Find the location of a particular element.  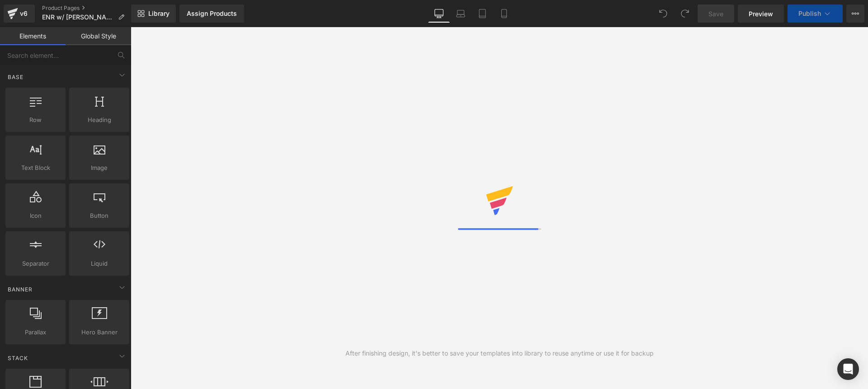

span: Icon is located at coordinates (35, 216).